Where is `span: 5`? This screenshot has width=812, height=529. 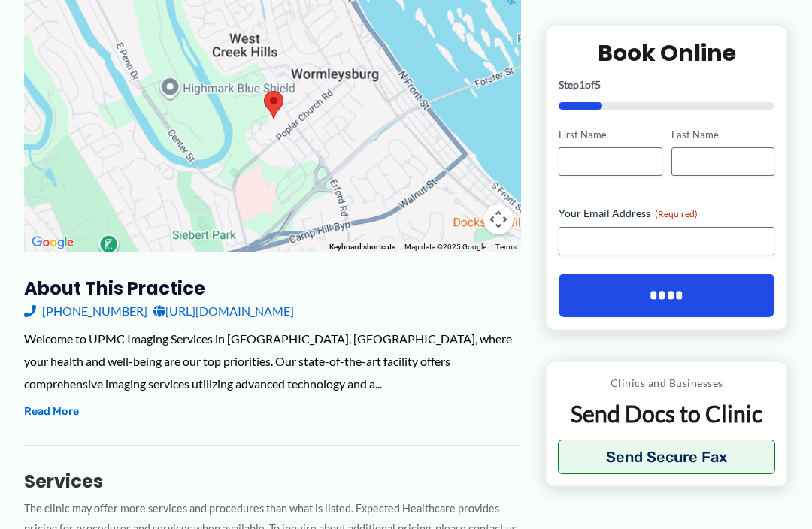
span: 5 is located at coordinates (598, 84).